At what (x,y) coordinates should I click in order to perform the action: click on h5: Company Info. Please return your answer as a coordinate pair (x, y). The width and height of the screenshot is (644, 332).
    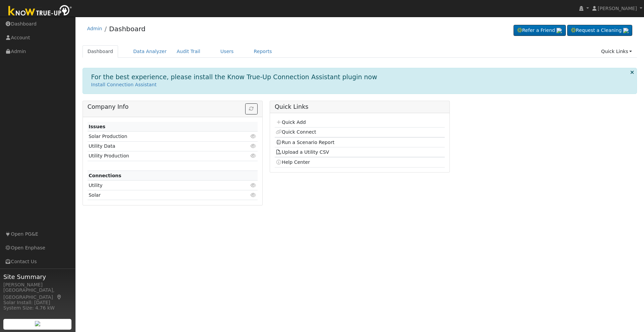
    Looking at the image, I should click on (172, 107).